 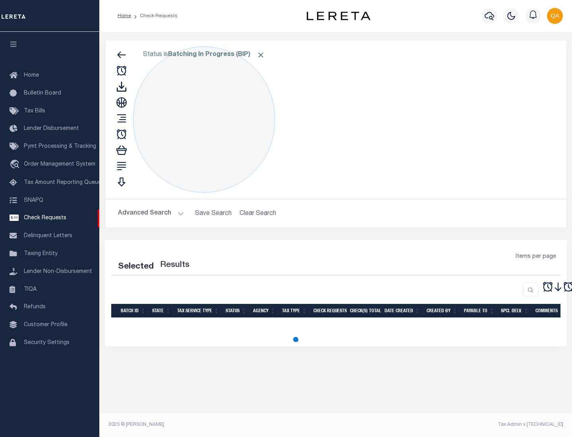 I want to click on th: Agency, so click(x=264, y=310).